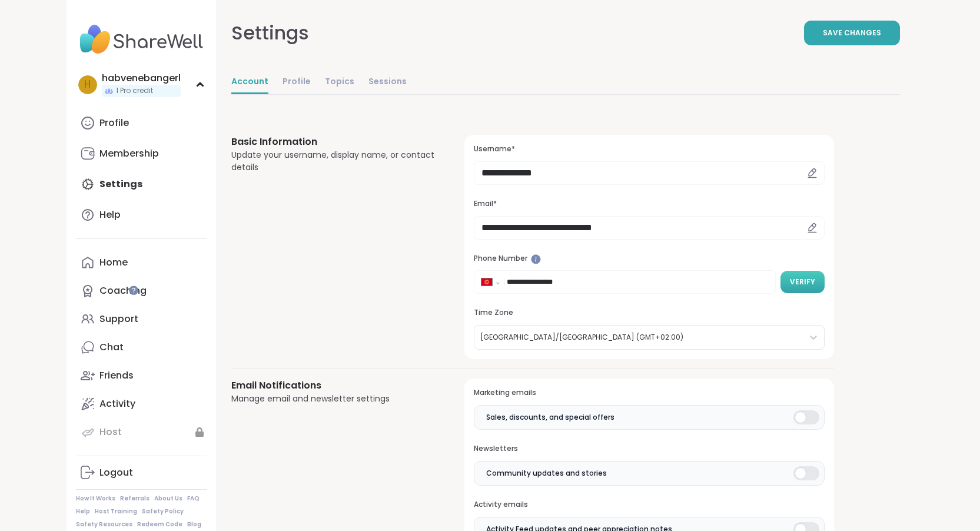 The image size is (980, 531). What do you see at coordinates (116, 512) in the screenshot?
I see `a: Host Training` at bounding box center [116, 512].